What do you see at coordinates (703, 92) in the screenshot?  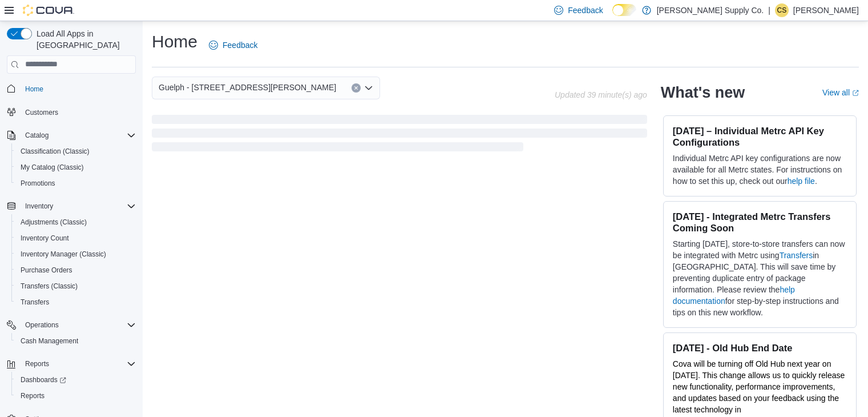 I see `h2: What's new` at bounding box center [703, 92].